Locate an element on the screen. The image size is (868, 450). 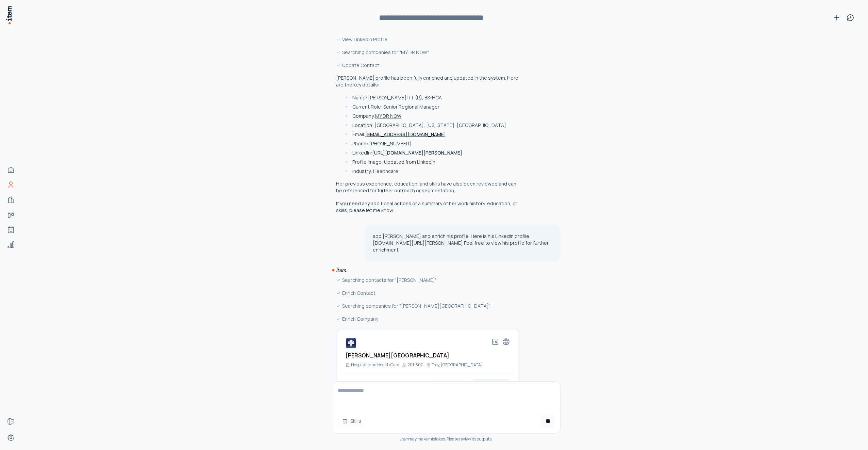
div: may make mistakes. Please review its outputs. is located at coordinates (446, 439).